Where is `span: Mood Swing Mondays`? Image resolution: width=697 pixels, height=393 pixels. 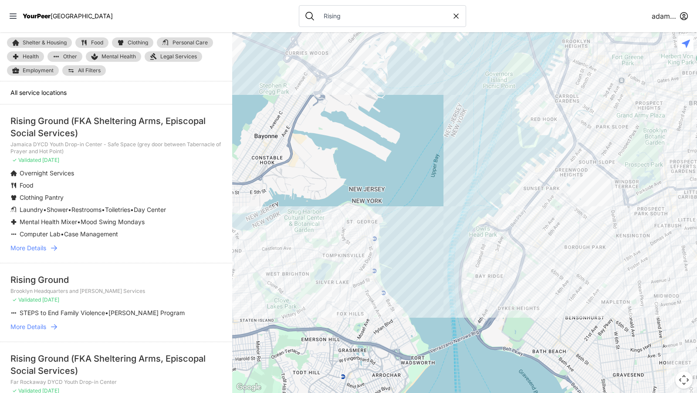
span: Mood Swing Mondays is located at coordinates (112, 222).